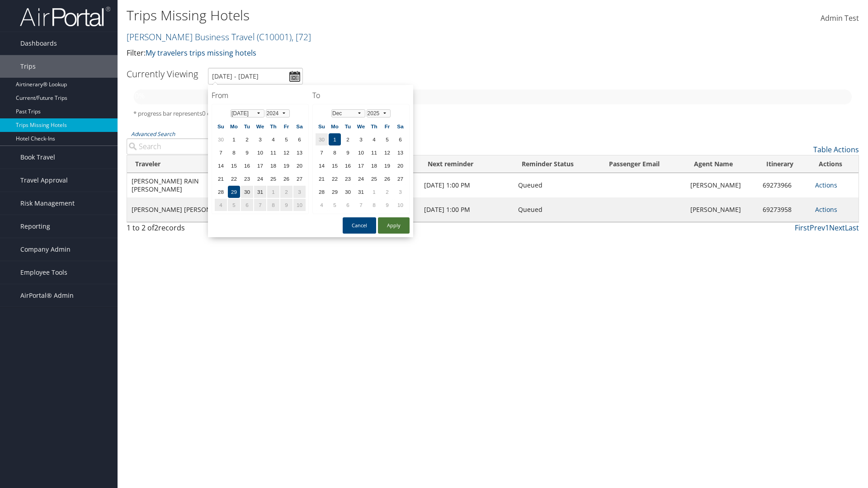 This screenshot has height=488, width=868. What do you see at coordinates (260, 95) in the screenshot?
I see `h4: From` at bounding box center [260, 95].